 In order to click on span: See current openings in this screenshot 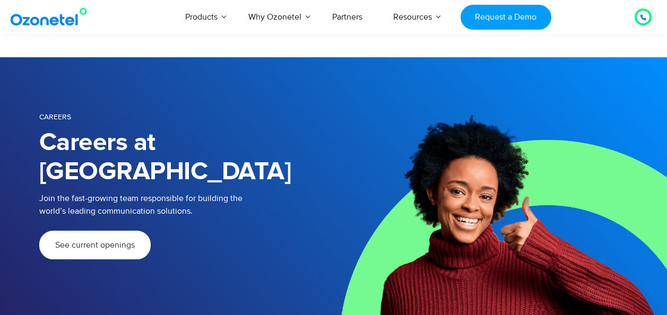, I will do `click(95, 245)`.